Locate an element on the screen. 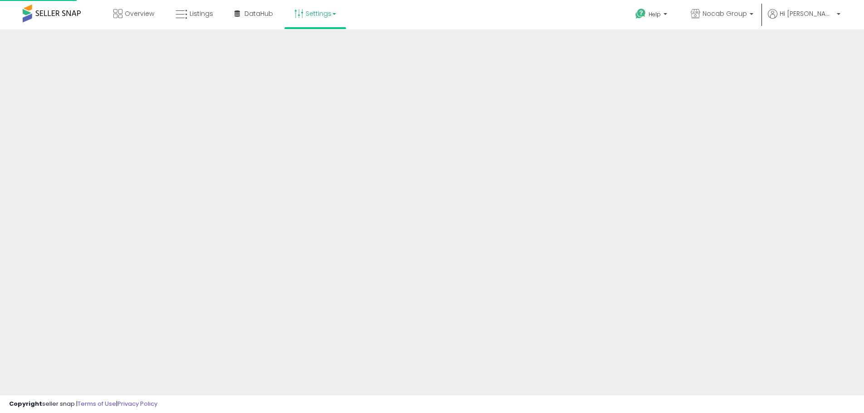  span: Listings is located at coordinates (201, 14).